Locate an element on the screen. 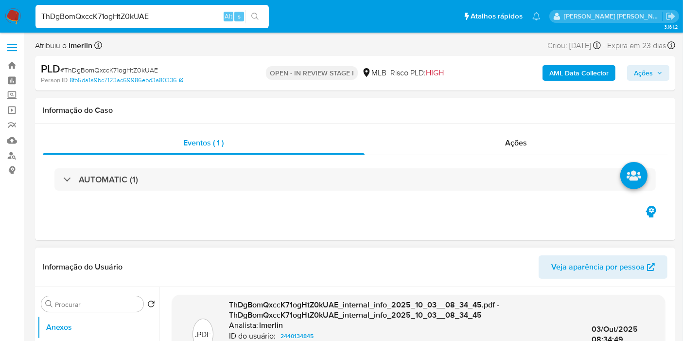  span: HIGH is located at coordinates (434, 72).